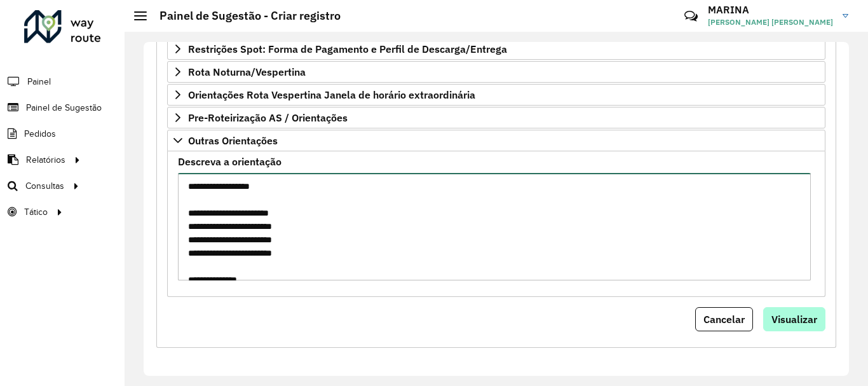 Image resolution: width=868 pixels, height=386 pixels. Describe the element at coordinates (40, 134) in the screenshot. I see `span: Pedidos` at that location.